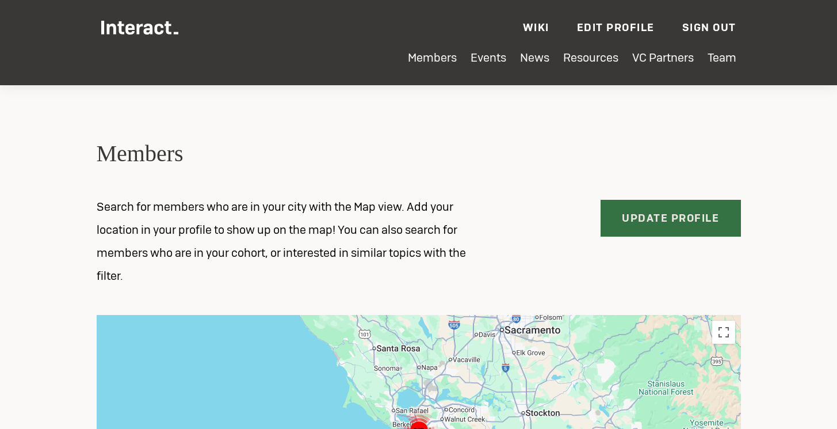 The height and width of the screenshot is (429, 837). I want to click on a: Team, so click(722, 58).